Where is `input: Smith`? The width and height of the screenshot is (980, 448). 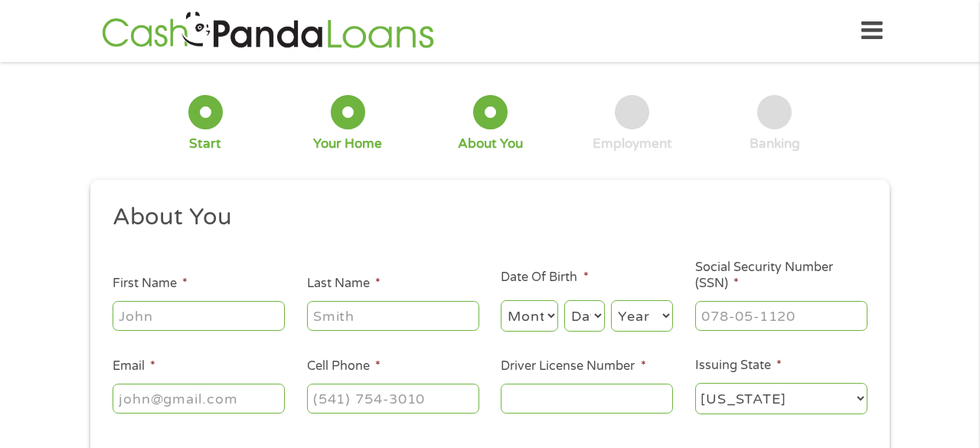 input: Smith is located at coordinates (393, 315).